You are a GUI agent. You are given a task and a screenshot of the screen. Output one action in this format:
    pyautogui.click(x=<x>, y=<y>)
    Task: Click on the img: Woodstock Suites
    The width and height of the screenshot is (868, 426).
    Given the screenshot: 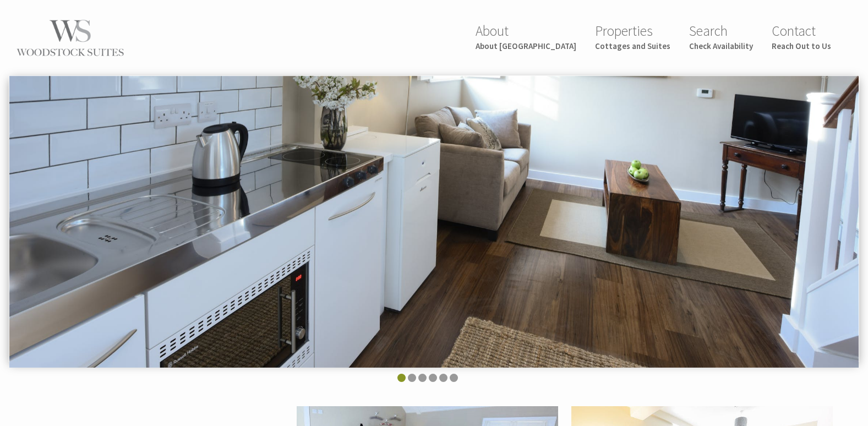 What is the action you would take?
    pyautogui.click(x=70, y=38)
    